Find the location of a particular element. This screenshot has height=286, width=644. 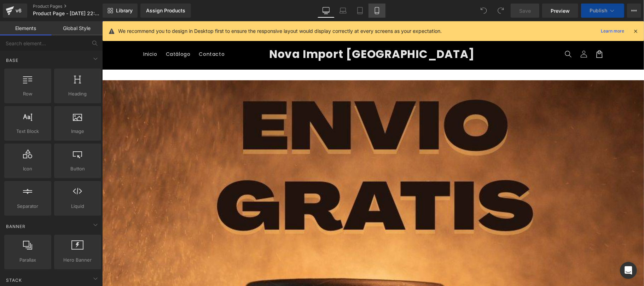

a: Product Pages is located at coordinates (74, 6).